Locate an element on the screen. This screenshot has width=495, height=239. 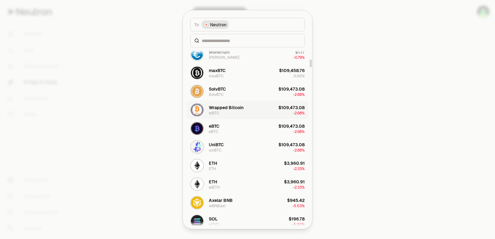
div: SOL is located at coordinates (213, 219).